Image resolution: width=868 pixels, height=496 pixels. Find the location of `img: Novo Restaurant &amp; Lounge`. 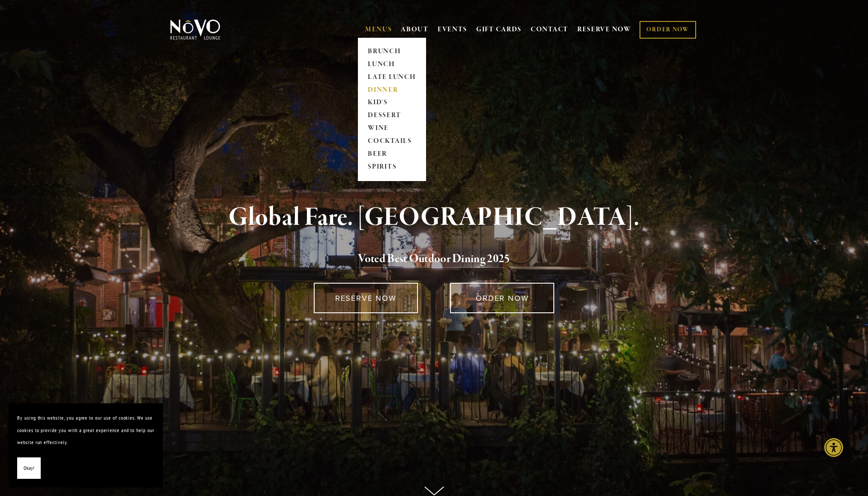

img: Novo Restaurant &amp; Lounge is located at coordinates (195, 30).